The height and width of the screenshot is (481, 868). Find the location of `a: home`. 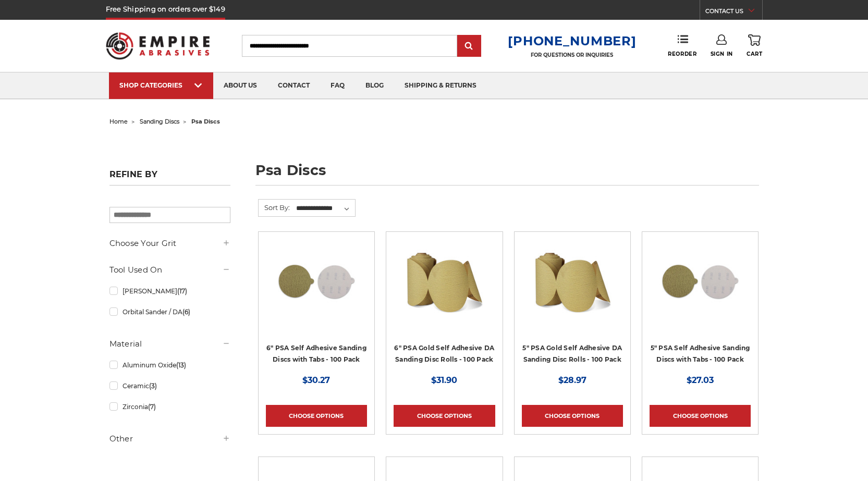

a: home is located at coordinates (118, 121).